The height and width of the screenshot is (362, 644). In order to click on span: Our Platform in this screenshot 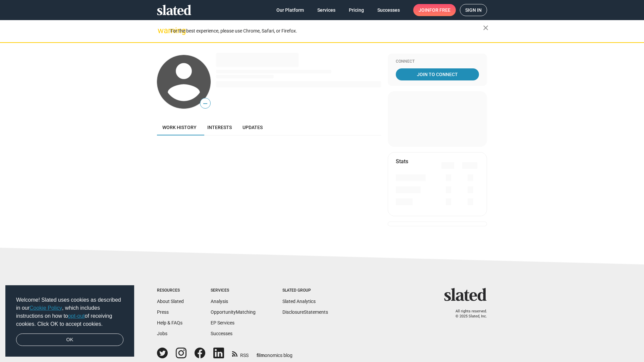, I will do `click(290, 10)`.